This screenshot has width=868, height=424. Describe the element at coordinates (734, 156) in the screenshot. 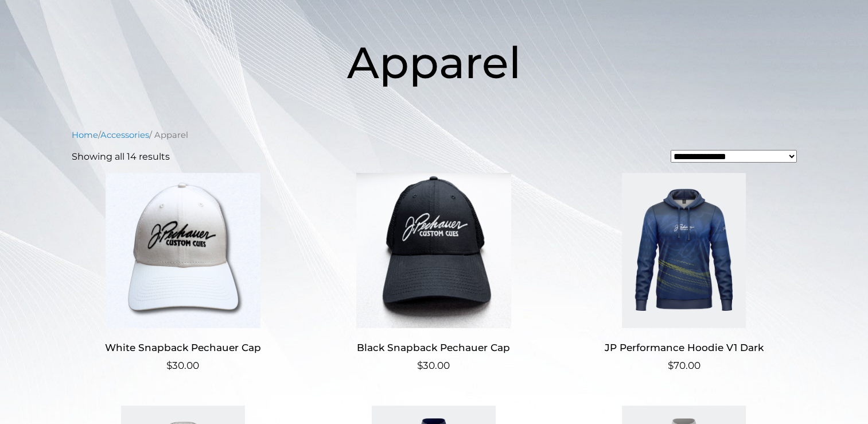

I see `select: Shop order` at that location.